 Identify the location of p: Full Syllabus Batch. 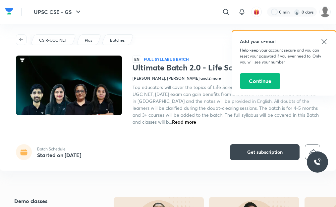
(166, 59).